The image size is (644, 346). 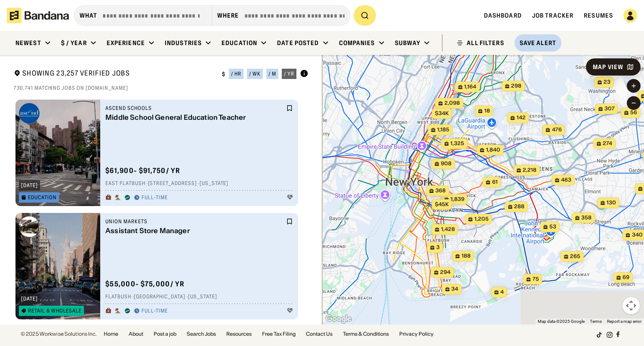 What do you see at coordinates (195, 231) in the screenshot?
I see `div: Assistant Store Manager` at bounding box center [195, 231].